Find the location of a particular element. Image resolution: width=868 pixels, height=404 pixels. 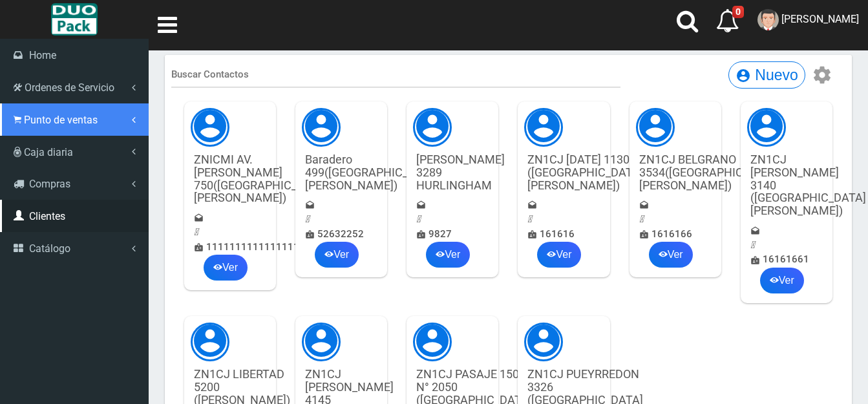

img: Logo grande is located at coordinates (74, 19).